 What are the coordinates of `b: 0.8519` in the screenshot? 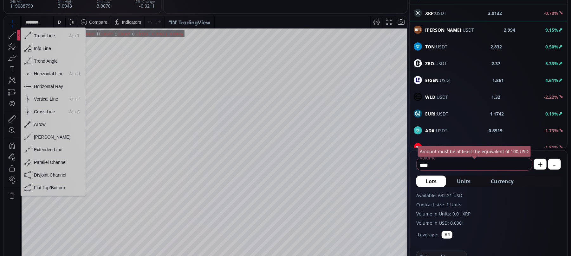 It's located at (495, 131).